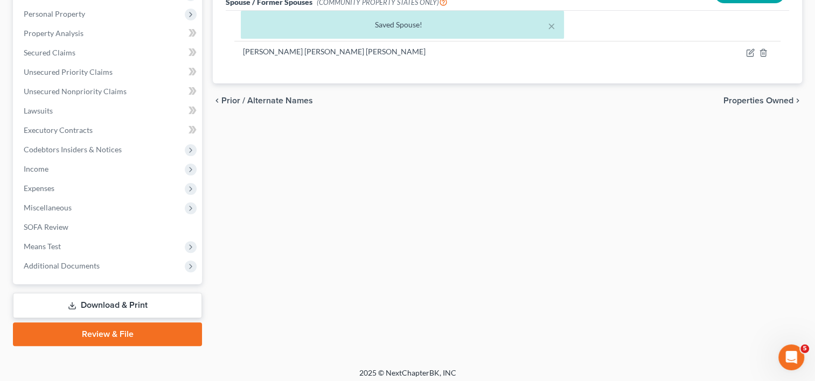  Describe the element at coordinates (68, 72) in the screenshot. I see `span: Unsecured Priority Claims` at that location.